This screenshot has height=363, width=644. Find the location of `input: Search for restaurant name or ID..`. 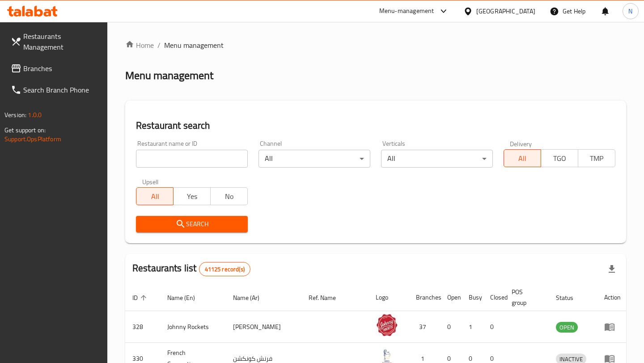

input: Search for restaurant name or ID.. is located at coordinates (192, 159).